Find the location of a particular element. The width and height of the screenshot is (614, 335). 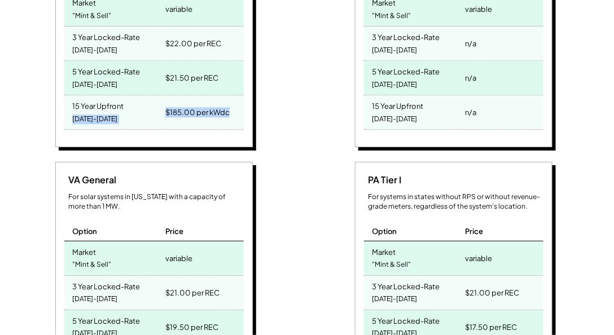

div: VA General is located at coordinates (90, 180).